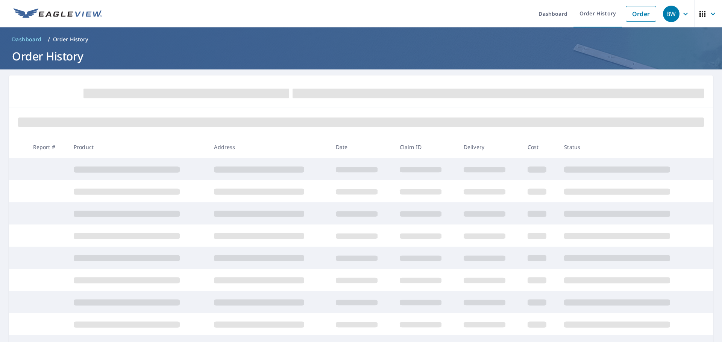 This screenshot has width=722, height=342. What do you see at coordinates (27, 39) in the screenshot?
I see `a: Dashboard` at bounding box center [27, 39].